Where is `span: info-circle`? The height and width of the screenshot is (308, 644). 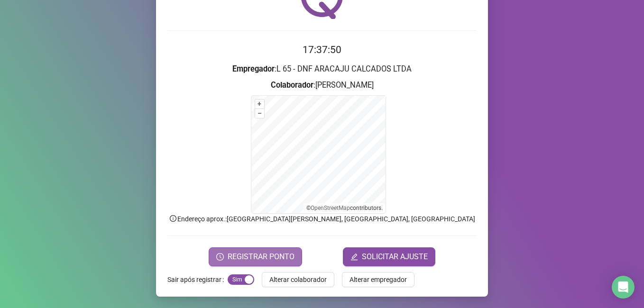 span: info-circle is located at coordinates (173, 218).